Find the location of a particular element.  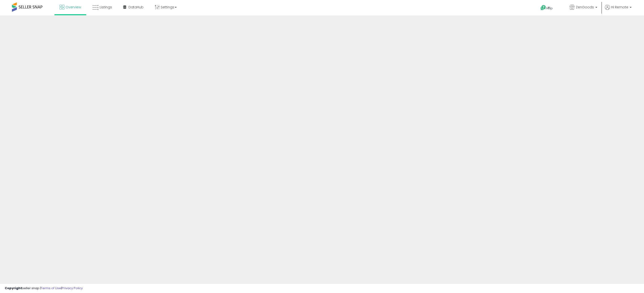

i: Get Help is located at coordinates (543, 7).